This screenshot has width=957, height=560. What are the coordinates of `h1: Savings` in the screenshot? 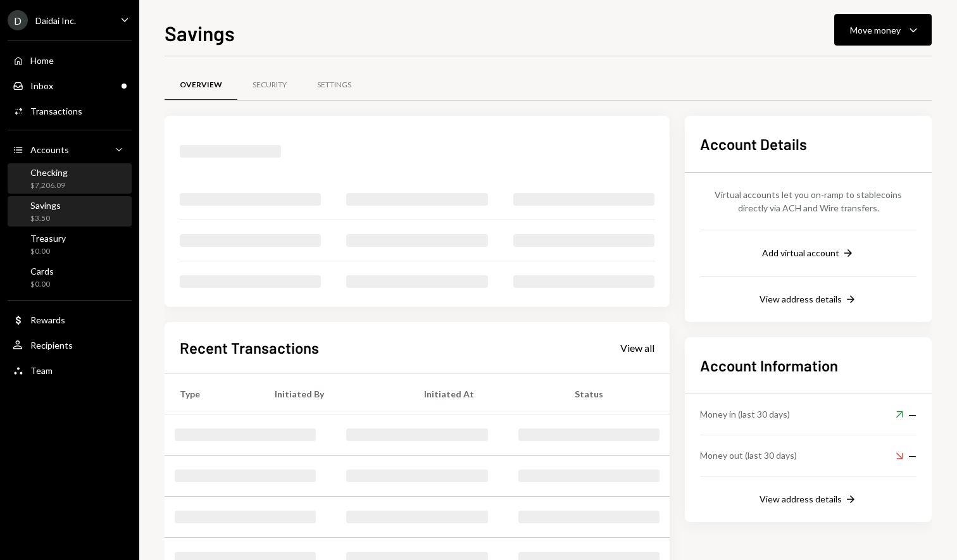 It's located at (199, 33).